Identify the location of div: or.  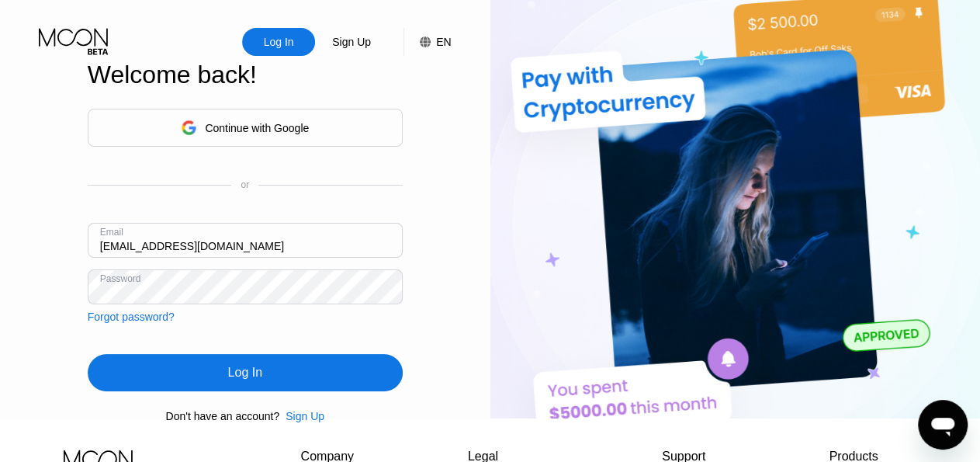
(244, 185).